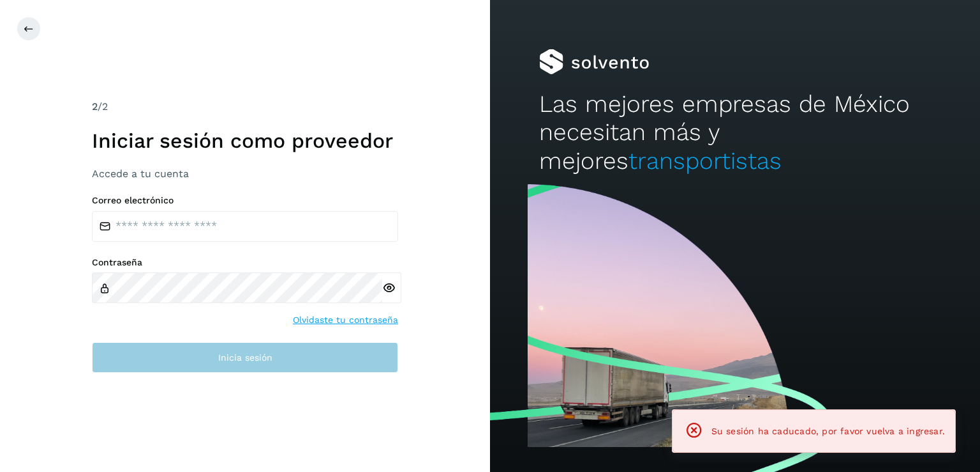 The width and height of the screenshot is (980, 472). Describe the element at coordinates (95, 106) in the screenshot. I see `span: 2` at that location.